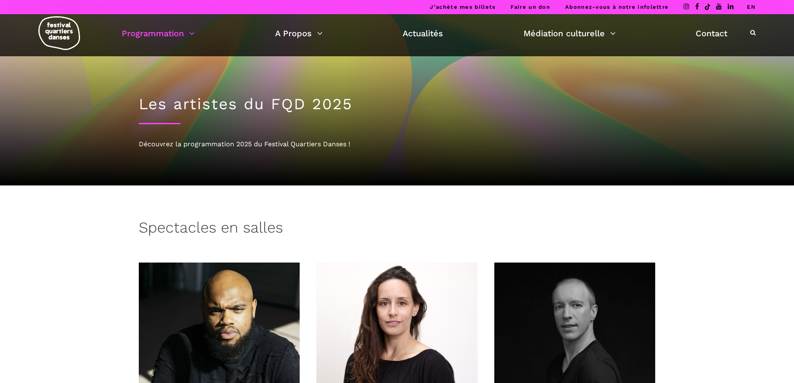 This screenshot has height=383, width=794. Describe the element at coordinates (711, 33) in the screenshot. I see `a: Contact` at that location.